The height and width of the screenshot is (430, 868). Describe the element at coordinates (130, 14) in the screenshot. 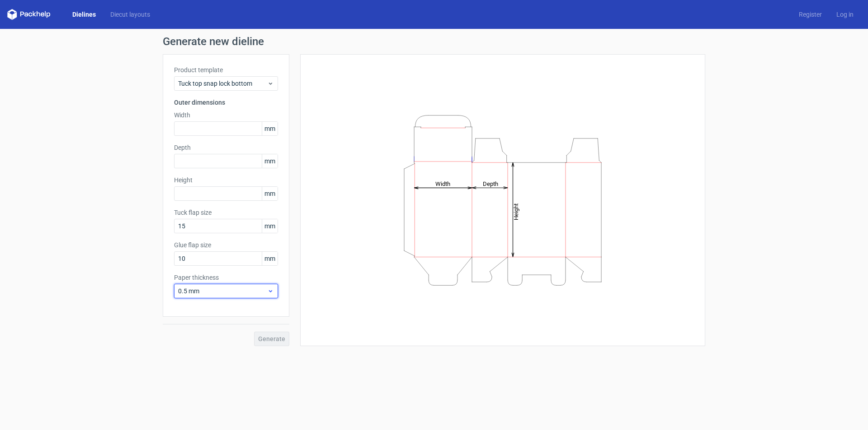

I see `a: Diecut layouts` at that location.